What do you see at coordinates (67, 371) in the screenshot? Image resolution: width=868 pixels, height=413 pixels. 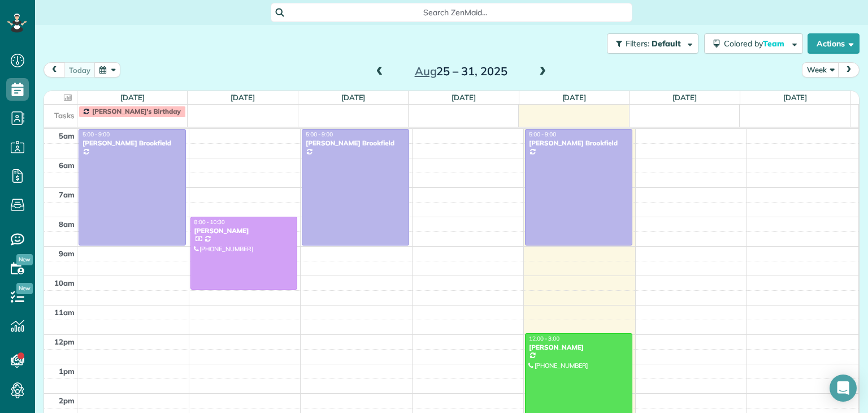 I see `span: 1pm` at bounding box center [67, 371].